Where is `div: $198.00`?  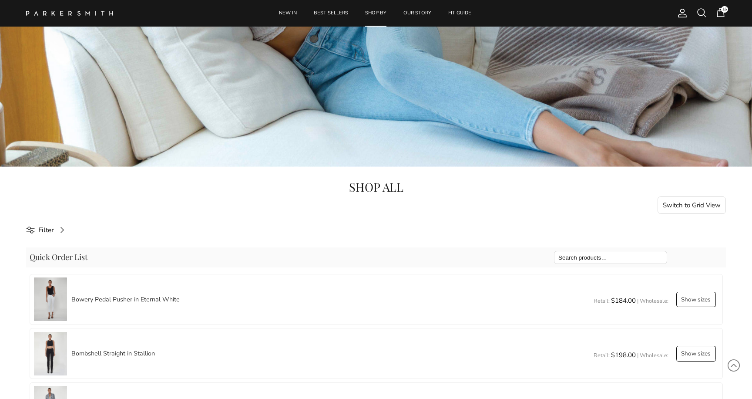 div: $198.00 is located at coordinates (632, 353).